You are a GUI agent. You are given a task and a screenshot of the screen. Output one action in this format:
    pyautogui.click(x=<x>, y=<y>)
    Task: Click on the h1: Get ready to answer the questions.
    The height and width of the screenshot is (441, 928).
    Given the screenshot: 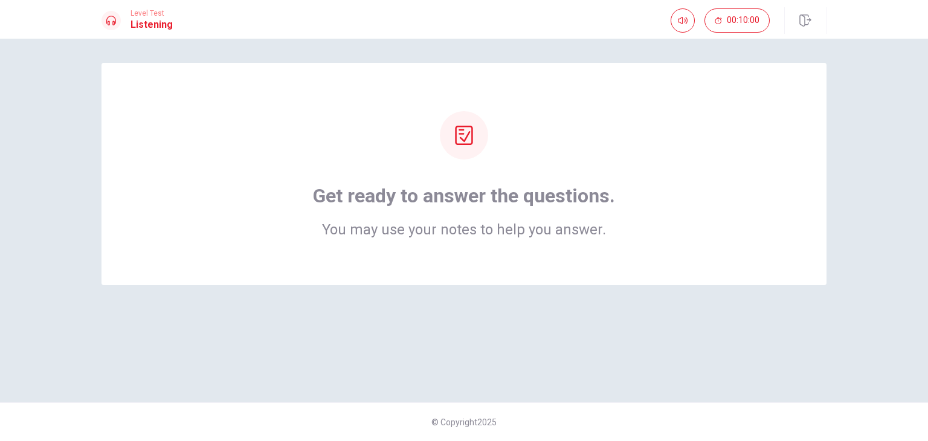 What is the action you would take?
    pyautogui.click(x=464, y=196)
    